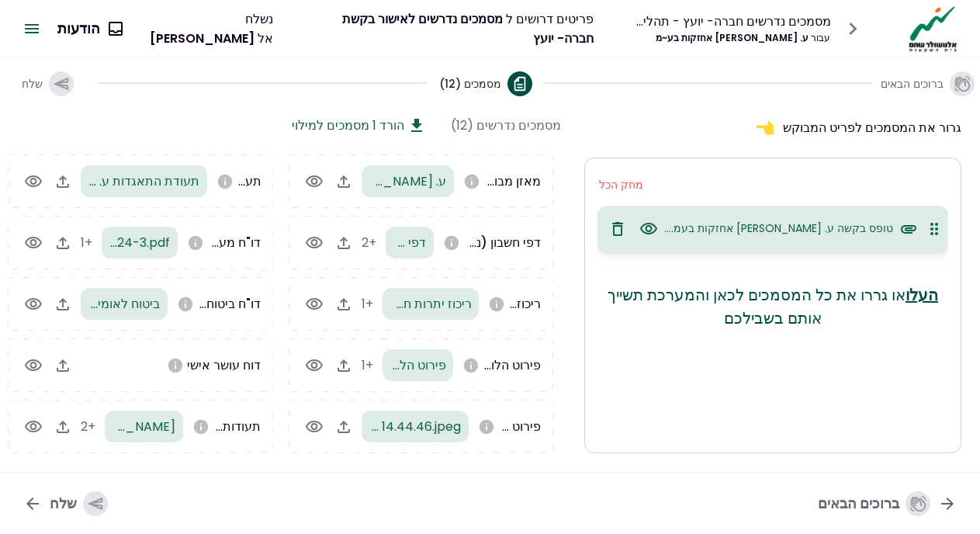 The image size is (980, 534). Describe the element at coordinates (203, 29) in the screenshot. I see `div: נשלח אל` at that location.